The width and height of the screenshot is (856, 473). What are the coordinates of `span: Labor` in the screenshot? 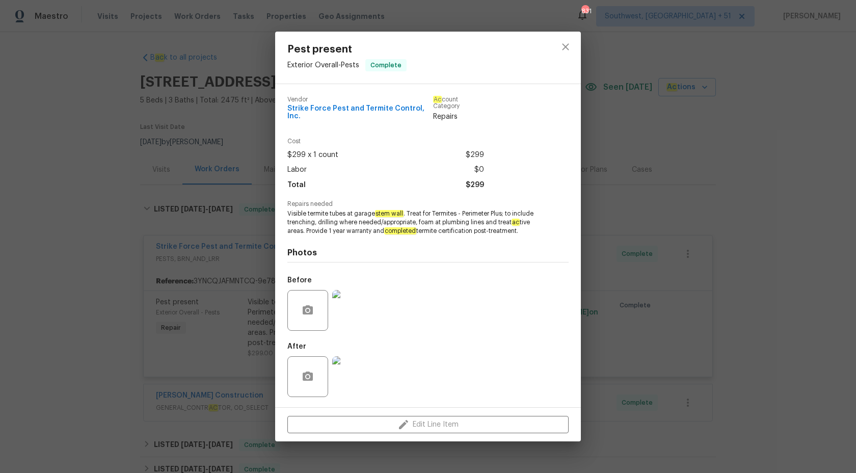 It's located at (297, 170).